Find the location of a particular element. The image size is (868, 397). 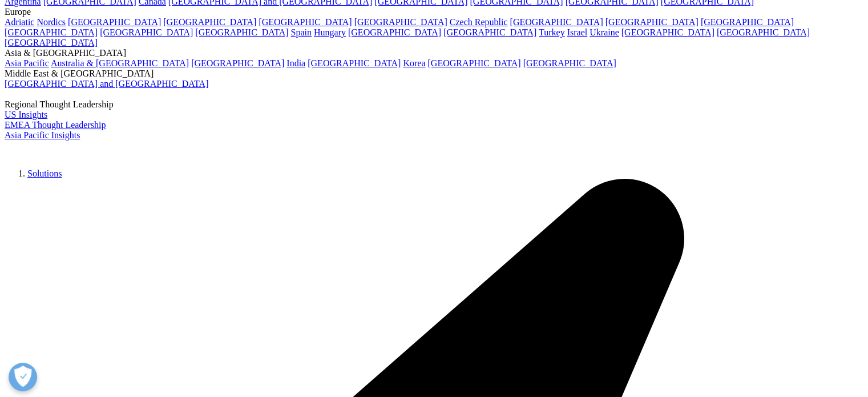

a: Nordics is located at coordinates (51, 22).